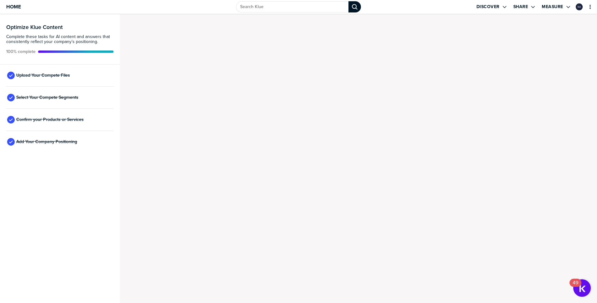 Image resolution: width=597 pixels, height=303 pixels. Describe the element at coordinates (488, 7) in the screenshot. I see `label: Discover` at that location.